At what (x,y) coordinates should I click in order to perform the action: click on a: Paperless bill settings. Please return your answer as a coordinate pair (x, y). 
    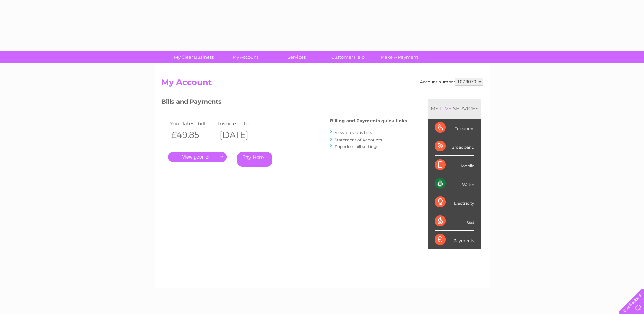
    Looking at the image, I should click on (356, 146).